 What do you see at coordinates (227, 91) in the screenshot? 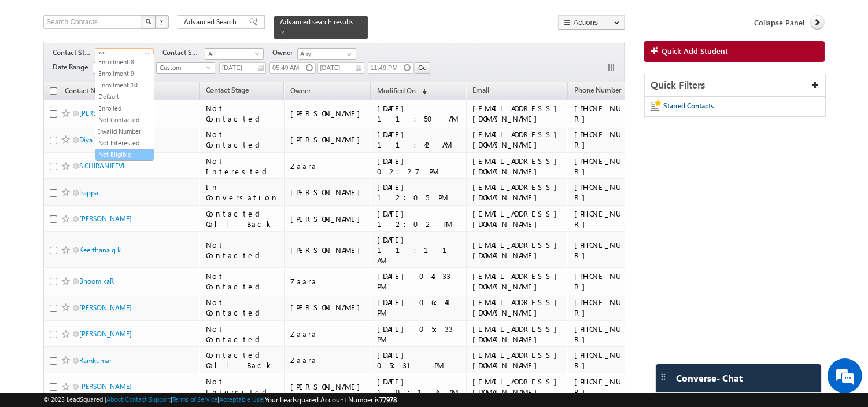
I see `a: Contact Stage` at bounding box center [227, 91].